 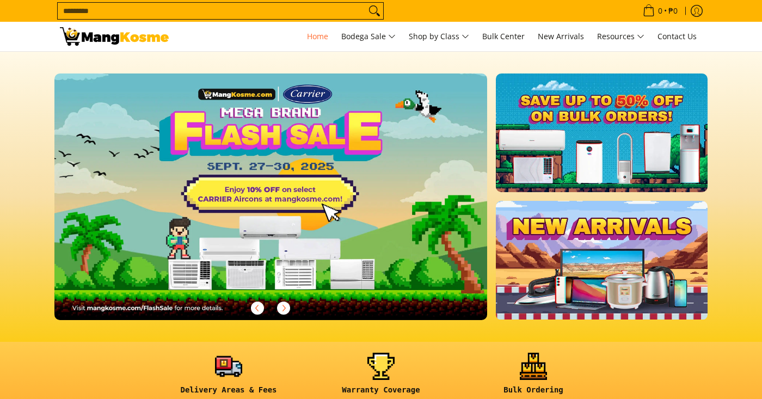 What do you see at coordinates (672, 11) in the screenshot?
I see `span: ₱0` at bounding box center [672, 11].